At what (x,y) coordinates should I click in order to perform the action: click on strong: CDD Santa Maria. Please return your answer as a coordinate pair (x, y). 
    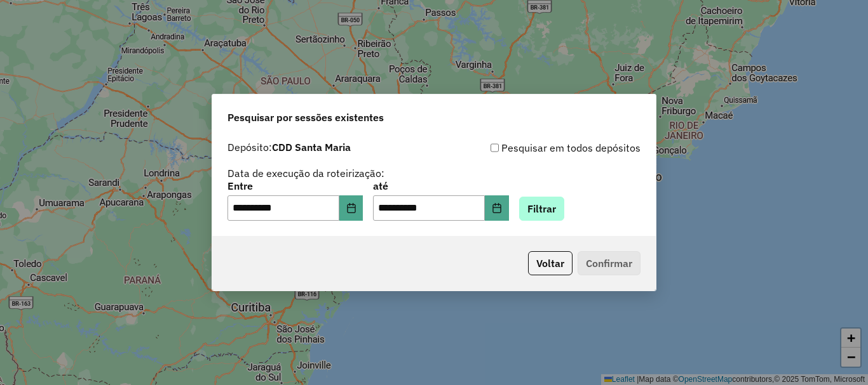
    Looking at the image, I should click on (312, 147).